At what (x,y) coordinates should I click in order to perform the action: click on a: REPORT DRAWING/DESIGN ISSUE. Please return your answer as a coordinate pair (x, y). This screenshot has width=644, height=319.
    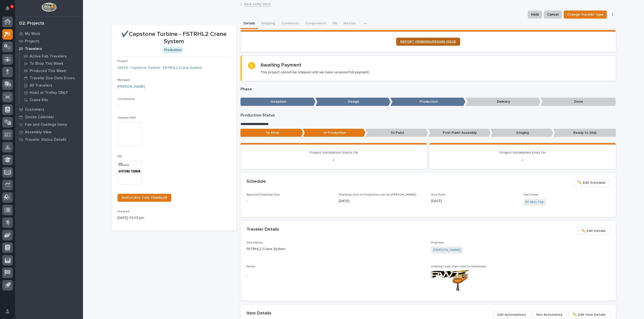
    Looking at the image, I should click on (428, 42).